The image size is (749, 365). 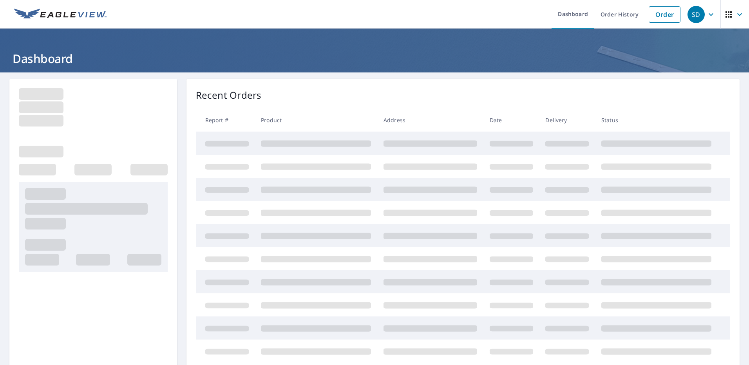 I want to click on th: Status, so click(x=656, y=120).